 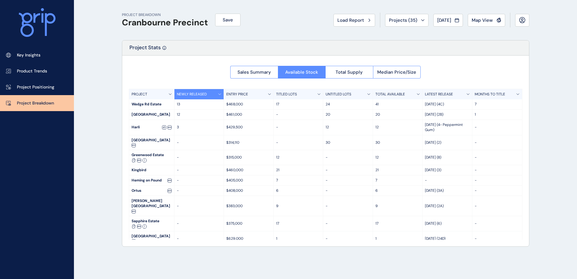 What do you see at coordinates (237, 94) in the screenshot?
I see `p: ENTRY PRICE` at bounding box center [237, 94].